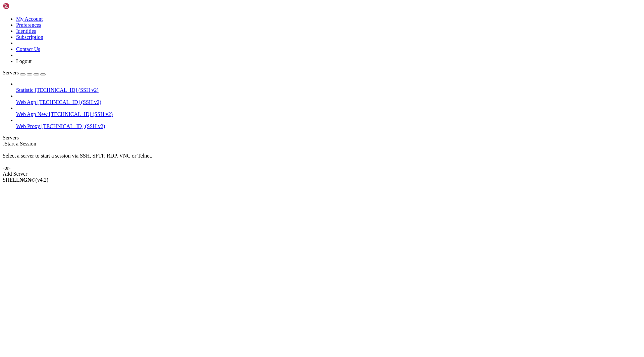  Describe the element at coordinates (42, 180) in the screenshot. I see `span: 4.2.0` at that location.